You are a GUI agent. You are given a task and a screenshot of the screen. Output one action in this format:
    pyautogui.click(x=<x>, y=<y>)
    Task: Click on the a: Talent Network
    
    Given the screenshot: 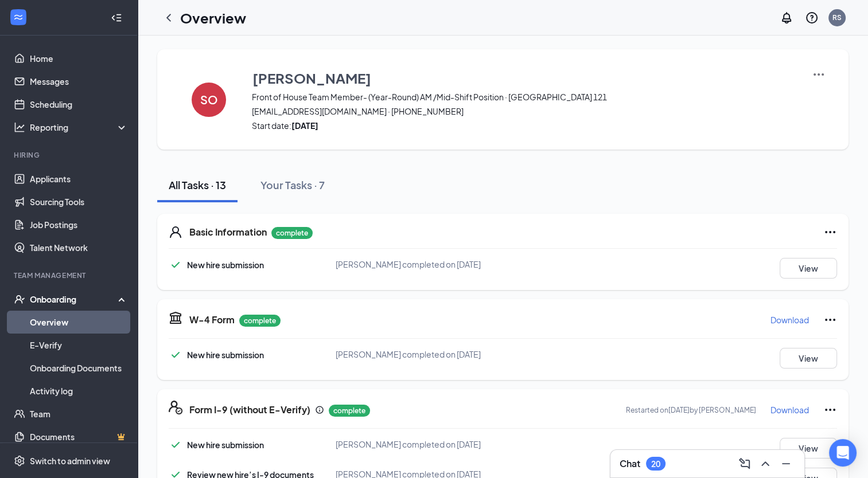 What is the action you would take?
    pyautogui.click(x=79, y=248)
    